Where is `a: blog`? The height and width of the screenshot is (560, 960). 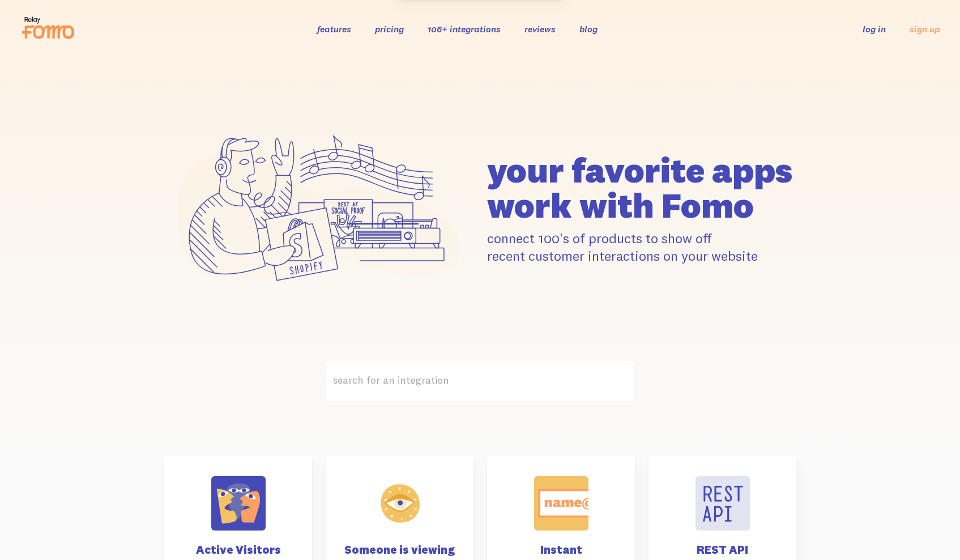
a: blog is located at coordinates (589, 29).